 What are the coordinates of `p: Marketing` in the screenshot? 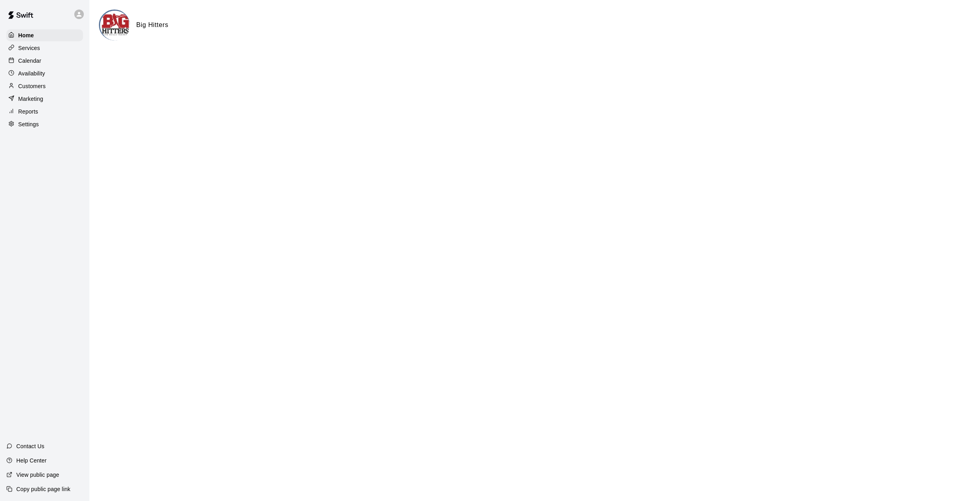 It's located at (31, 99).